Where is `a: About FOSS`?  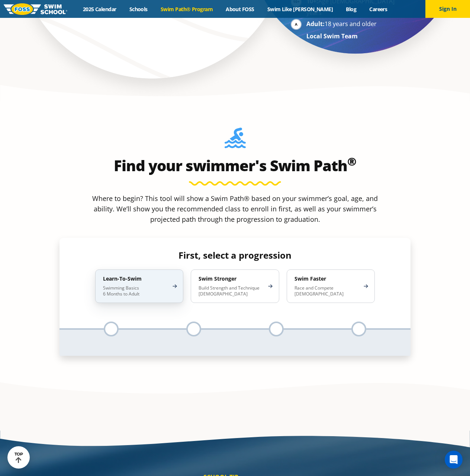 a: About FOSS is located at coordinates (240, 9).